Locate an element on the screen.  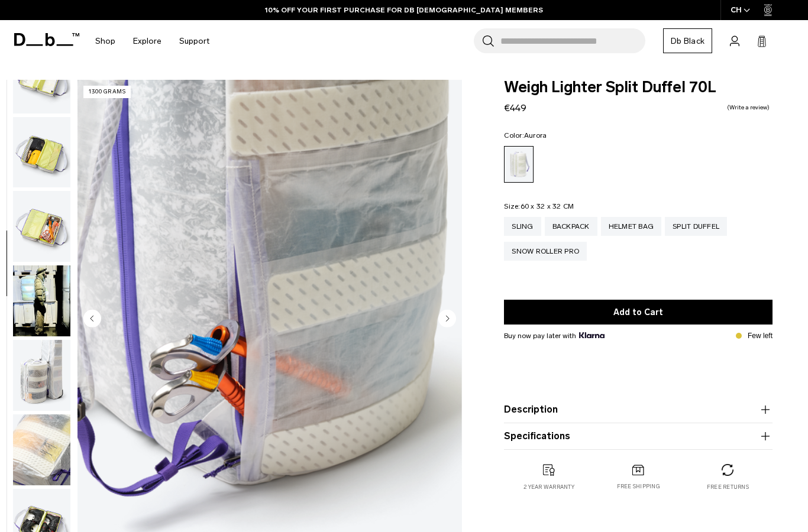
p: Free shipping is located at coordinates (638, 486).